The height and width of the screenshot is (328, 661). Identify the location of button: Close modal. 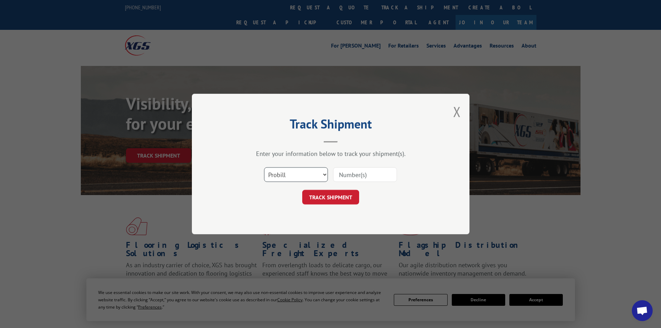
(457, 111).